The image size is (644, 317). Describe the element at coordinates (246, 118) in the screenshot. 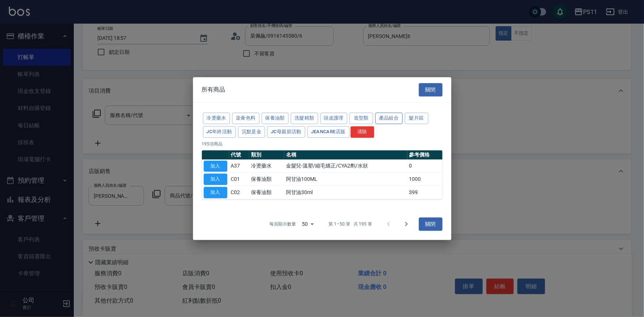

I see `button: 染膏色料` at that location.